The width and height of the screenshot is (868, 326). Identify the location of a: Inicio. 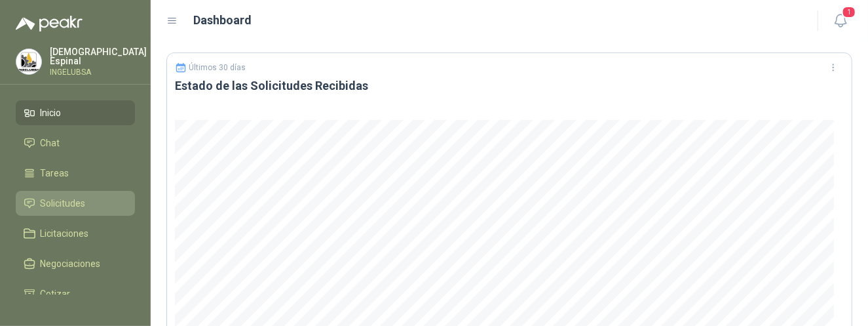
(75, 112).